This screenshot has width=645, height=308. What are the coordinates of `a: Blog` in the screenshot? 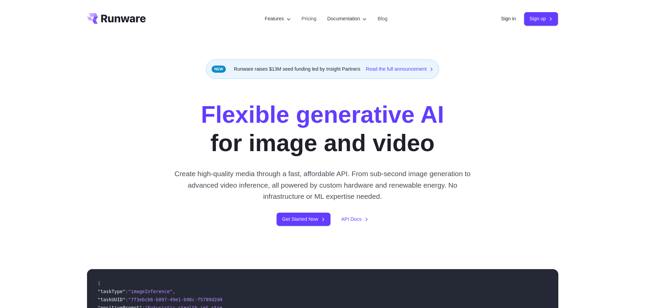 It's located at (382, 19).